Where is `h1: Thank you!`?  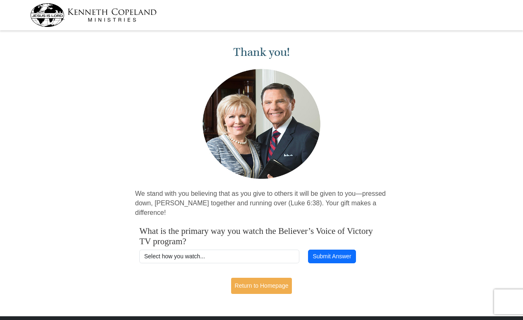
h1: Thank you! is located at coordinates (262, 52).